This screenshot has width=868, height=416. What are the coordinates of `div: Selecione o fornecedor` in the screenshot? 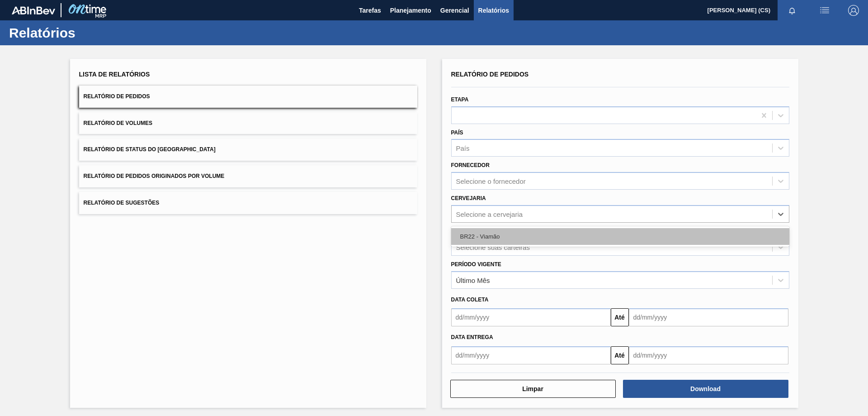 It's located at (491, 181).